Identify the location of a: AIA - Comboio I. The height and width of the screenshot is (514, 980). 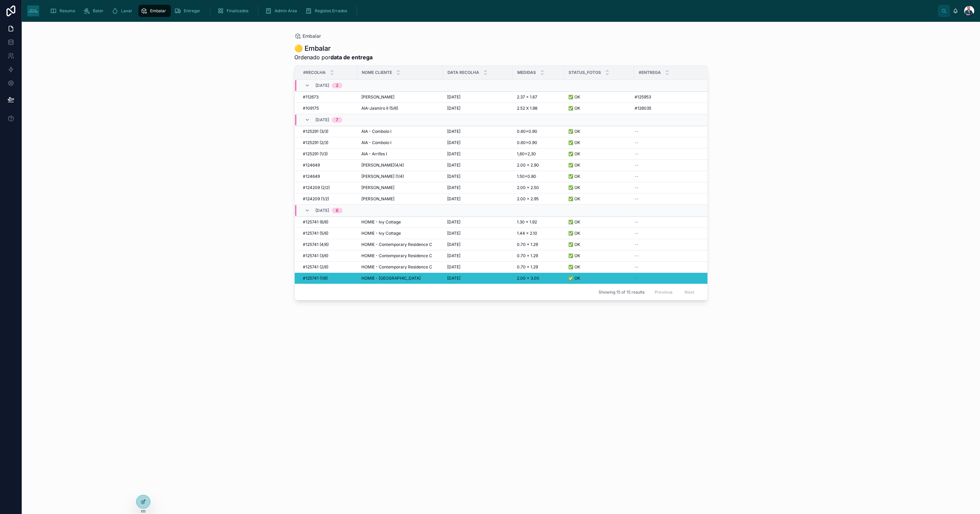
(400, 143).